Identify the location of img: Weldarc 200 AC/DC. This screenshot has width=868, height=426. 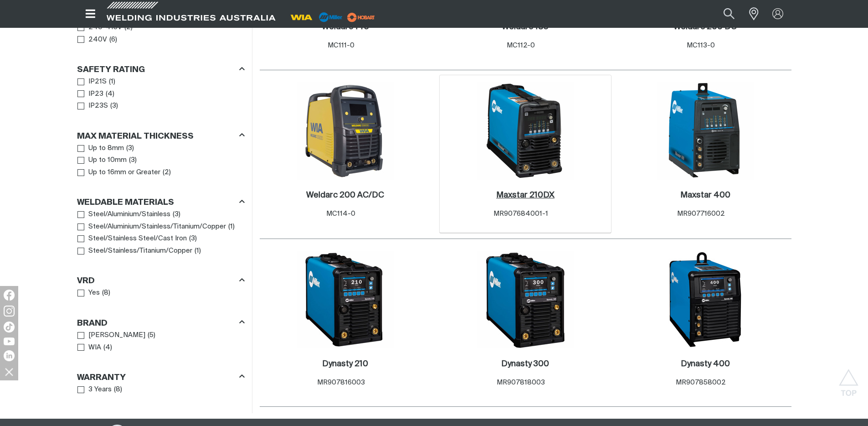
(345, 131).